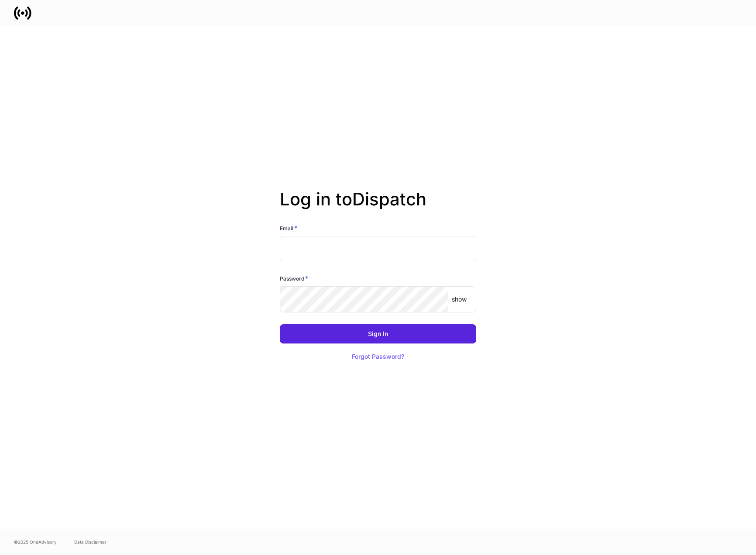  Describe the element at coordinates (459, 299) in the screenshot. I see `p: show` at that location.